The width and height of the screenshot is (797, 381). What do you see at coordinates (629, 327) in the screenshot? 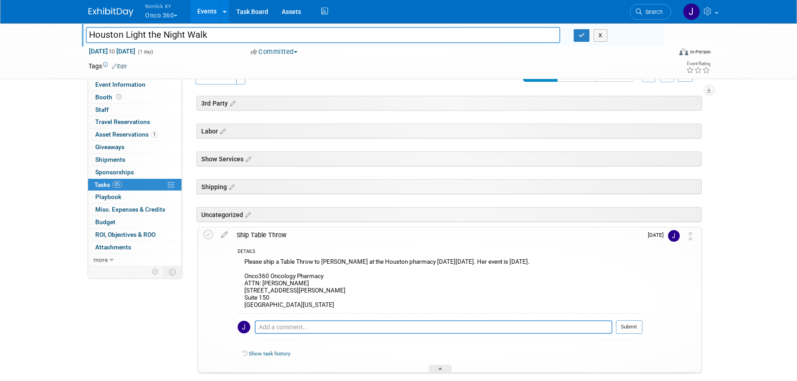
I see `button: Submit` at bounding box center [629, 327].